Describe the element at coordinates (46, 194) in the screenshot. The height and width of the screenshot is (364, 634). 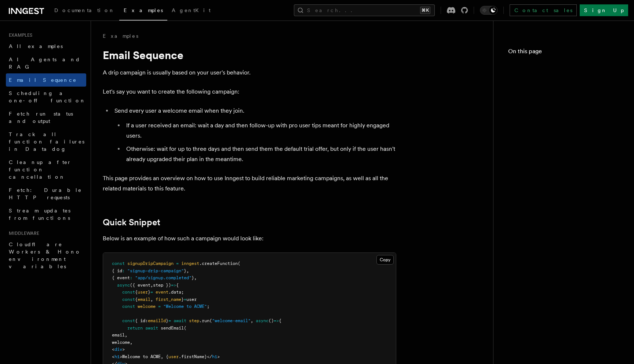
I see `a: Fetch: Durable HTTP requests` at that location.